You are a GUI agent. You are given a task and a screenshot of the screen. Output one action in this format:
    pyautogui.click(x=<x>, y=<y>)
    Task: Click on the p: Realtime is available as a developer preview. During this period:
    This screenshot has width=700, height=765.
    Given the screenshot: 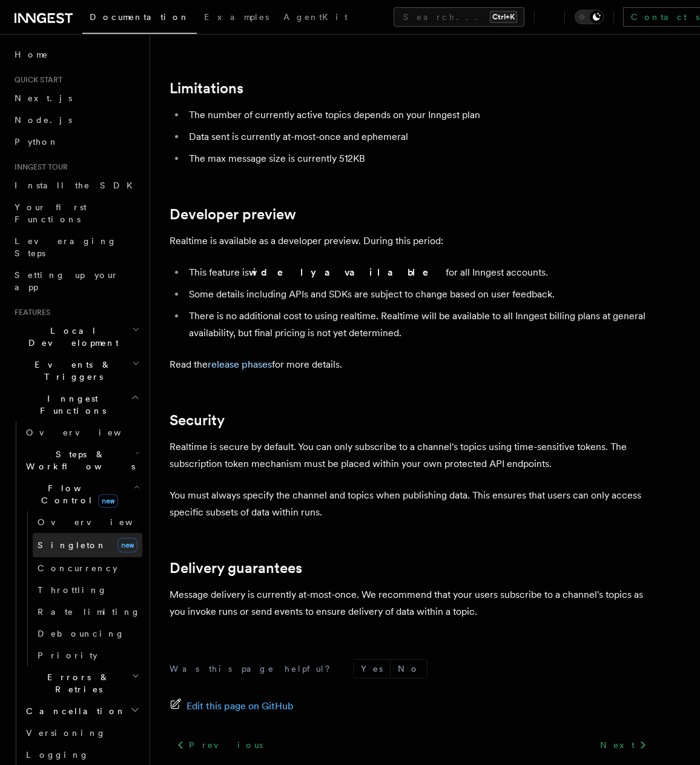 What is the action you would take?
    pyautogui.click(x=412, y=241)
    